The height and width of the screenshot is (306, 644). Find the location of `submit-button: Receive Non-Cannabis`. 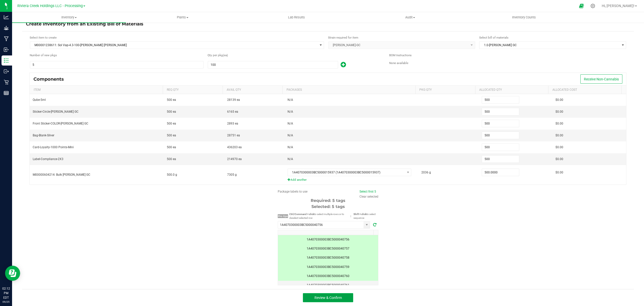

submit-button: Receive Non-Cannabis is located at coordinates (601, 79).